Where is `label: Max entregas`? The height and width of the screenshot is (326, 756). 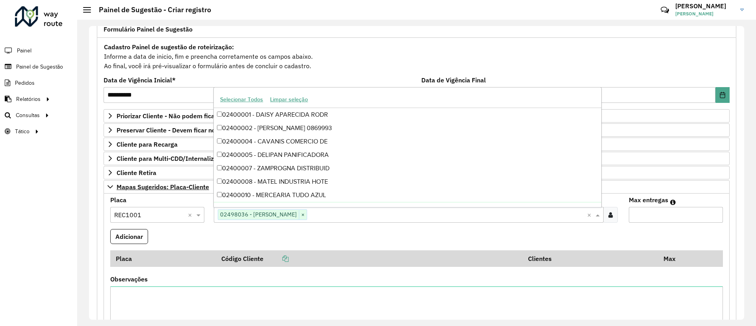
label: Max entregas is located at coordinates (648, 200).